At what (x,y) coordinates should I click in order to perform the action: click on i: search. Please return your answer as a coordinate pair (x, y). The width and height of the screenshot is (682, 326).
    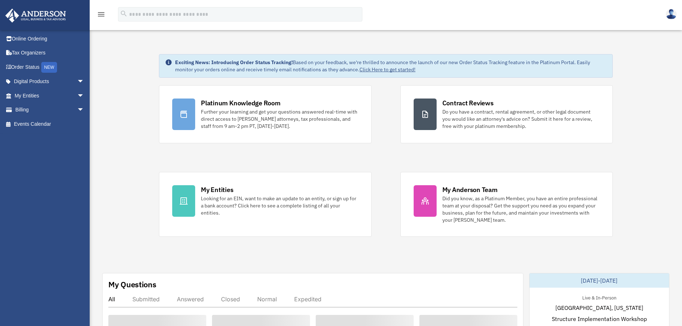
    Looking at the image, I should click on (124, 14).